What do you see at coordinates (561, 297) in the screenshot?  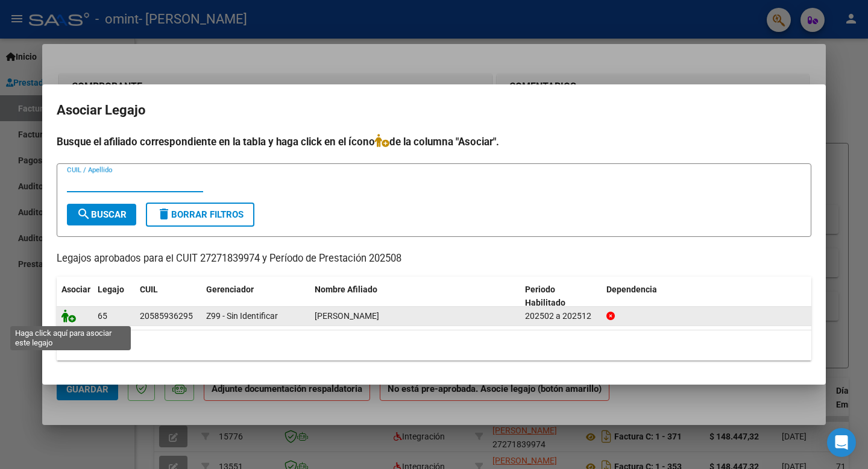 I see `datatable-header-cell: Periodo Habilitado` at bounding box center [561, 297].